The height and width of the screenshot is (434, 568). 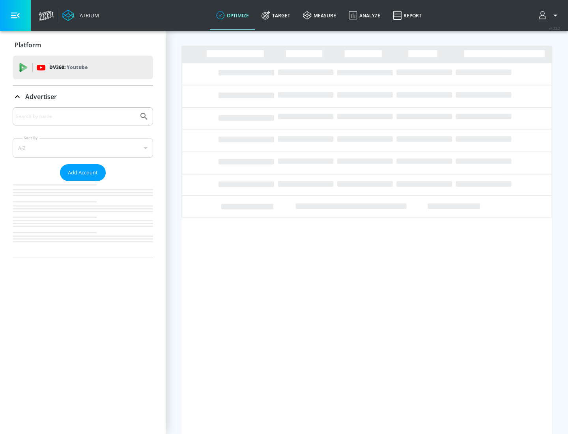 I want to click on button: Add Account, so click(x=83, y=173).